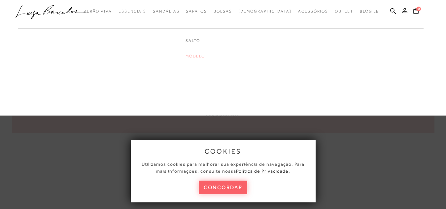  I want to click on span: Sapatos, so click(196, 11).